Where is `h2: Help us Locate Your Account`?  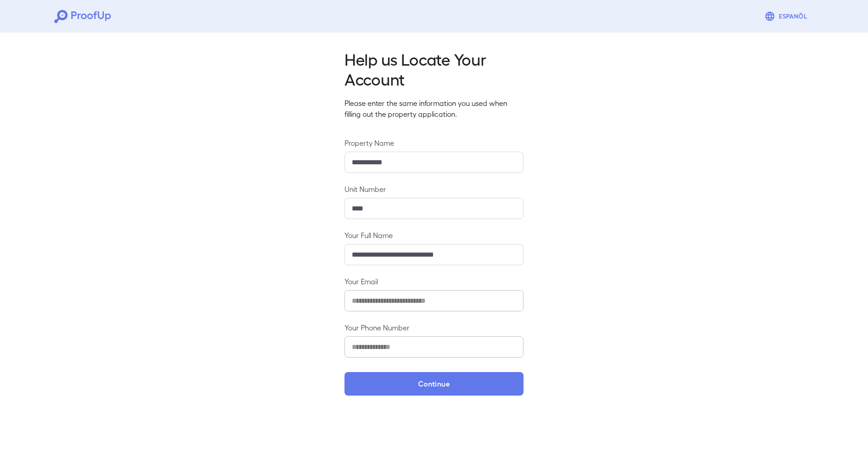
h2: Help us Locate Your Account is located at coordinates (434, 69).